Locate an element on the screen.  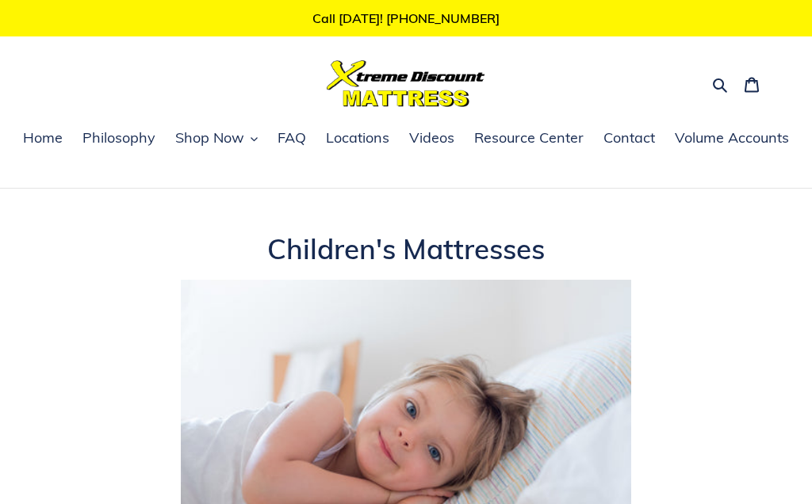
span: Videos is located at coordinates (432, 138).